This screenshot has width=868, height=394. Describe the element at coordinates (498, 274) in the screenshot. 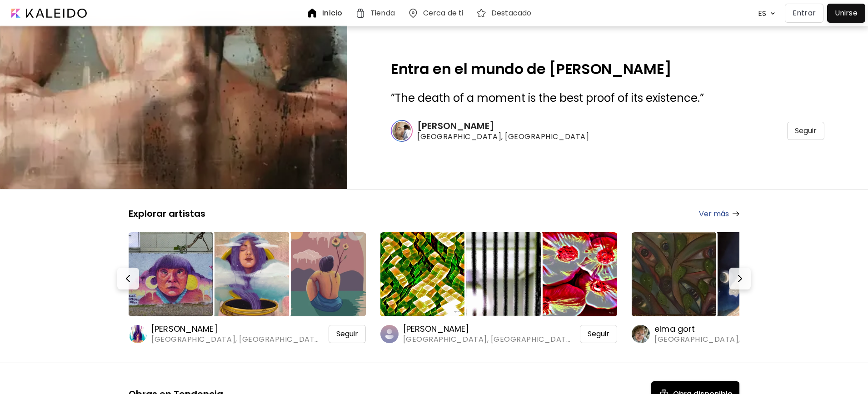

I see `img: https://cdn.kaleido.art/CDN/Artwork/171571/Thumbnail/medium.webp?updated=761300` at that location.